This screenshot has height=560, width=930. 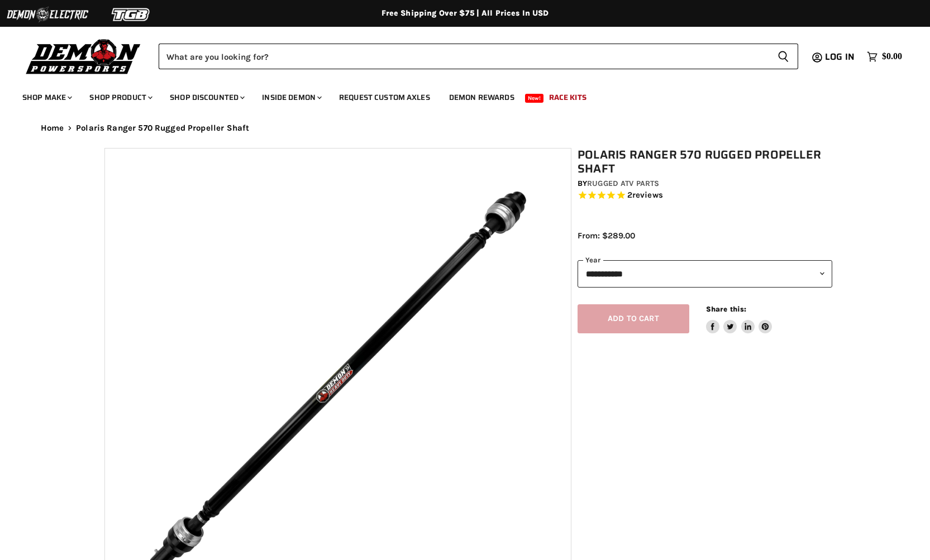 I want to click on select: year, so click(x=705, y=274).